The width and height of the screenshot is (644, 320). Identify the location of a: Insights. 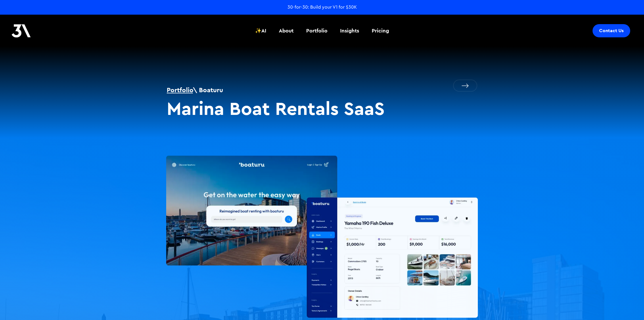
(350, 30).